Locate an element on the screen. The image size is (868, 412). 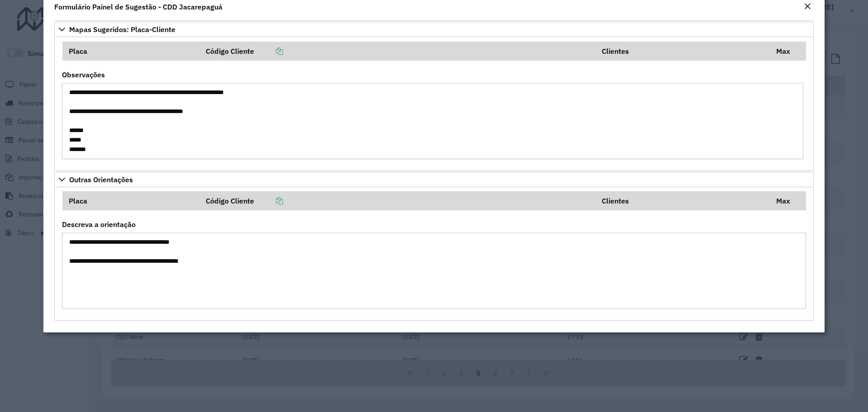
h4: Formulário Painel de Sugestão - CDD Jacarepaguá is located at coordinates (139, 7).